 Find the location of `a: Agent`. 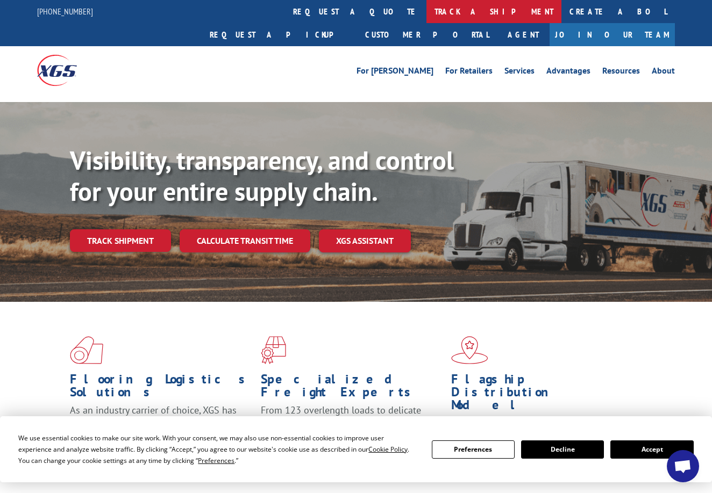

a: Agent is located at coordinates (523, 34).